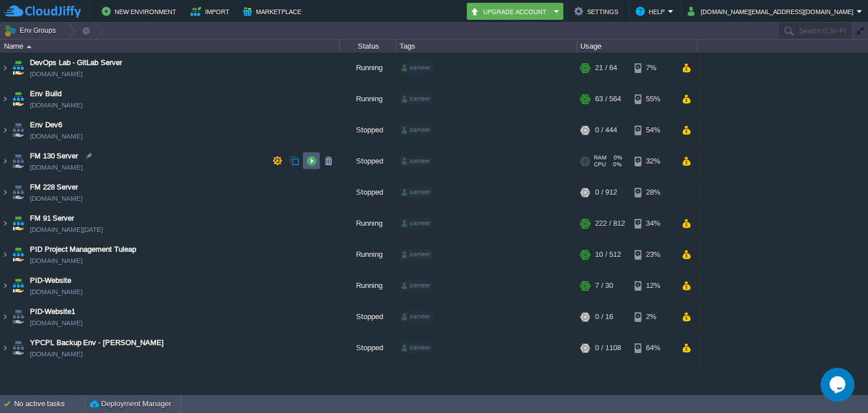  What do you see at coordinates (653, 192) in the screenshot?
I see `div: 28%` at bounding box center [653, 192].